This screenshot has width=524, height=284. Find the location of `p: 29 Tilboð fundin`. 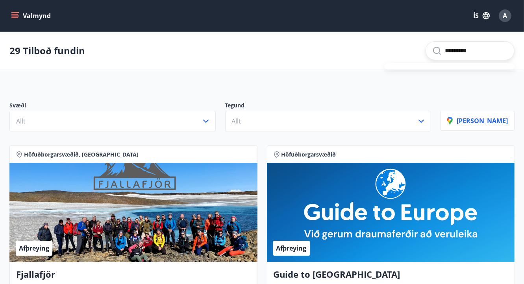

p: 29 Tilboð fundin is located at coordinates (47, 51).